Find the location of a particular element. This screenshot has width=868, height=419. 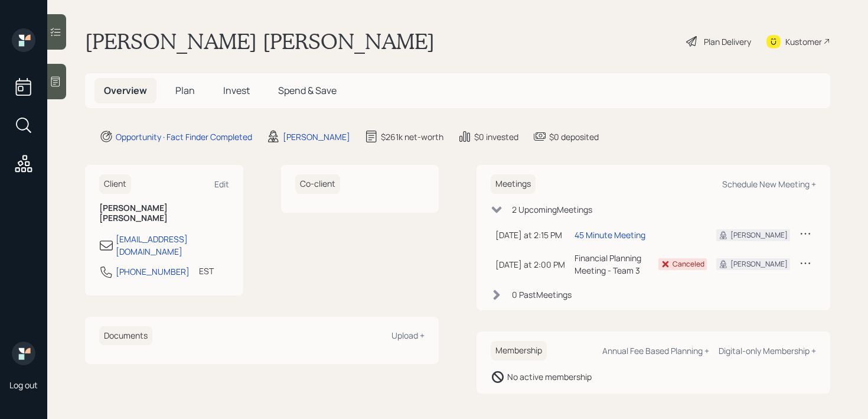

div: No active membership is located at coordinates (549, 376).